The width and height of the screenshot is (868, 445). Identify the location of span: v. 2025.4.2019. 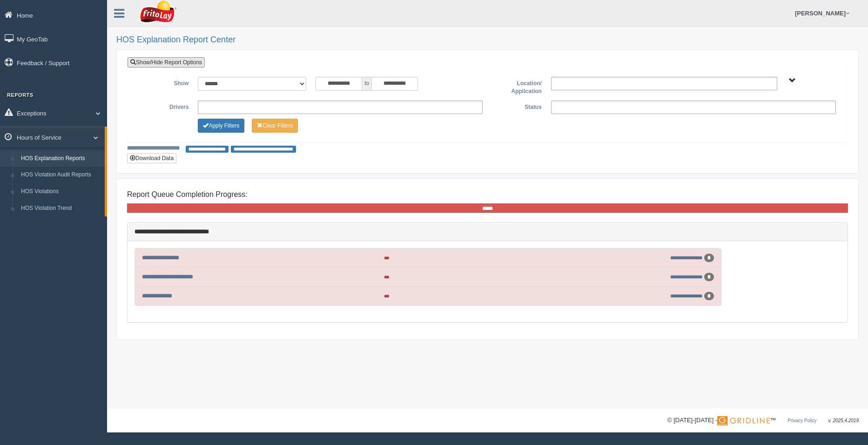
(843, 420).